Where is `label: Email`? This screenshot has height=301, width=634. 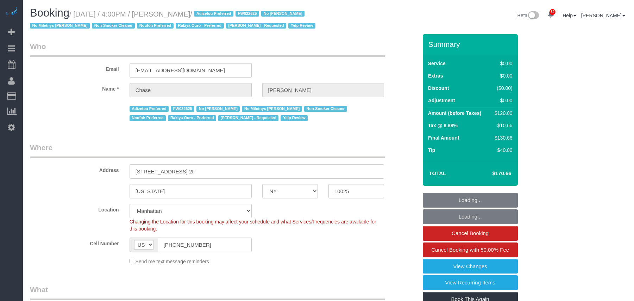 label: Email is located at coordinates (74, 68).